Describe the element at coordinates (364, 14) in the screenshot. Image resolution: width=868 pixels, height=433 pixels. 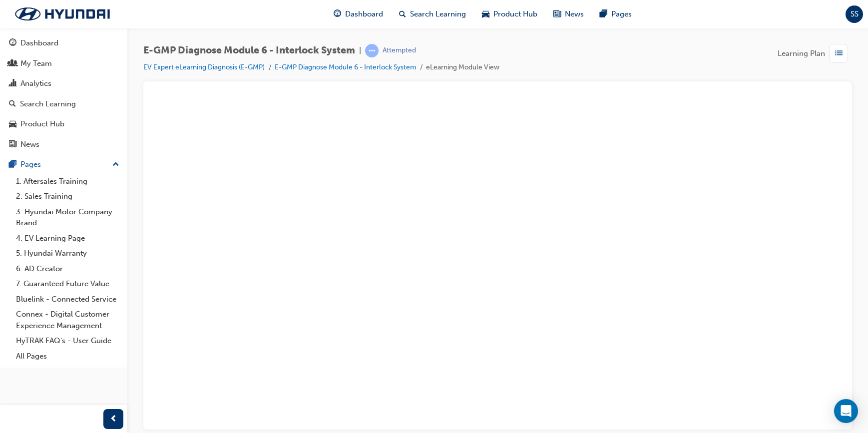
I see `span: Dashboard` at that location.